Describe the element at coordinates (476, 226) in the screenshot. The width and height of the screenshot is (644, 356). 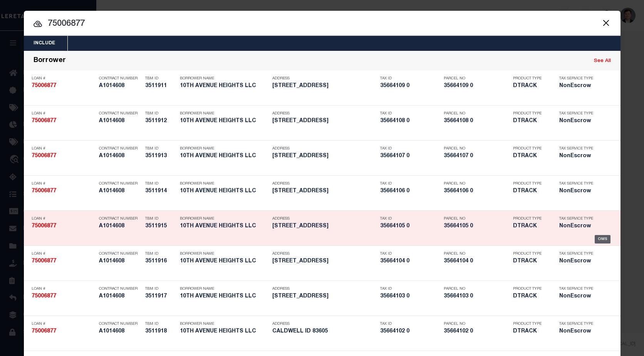
I see `h5: 35664105 0` at that location.